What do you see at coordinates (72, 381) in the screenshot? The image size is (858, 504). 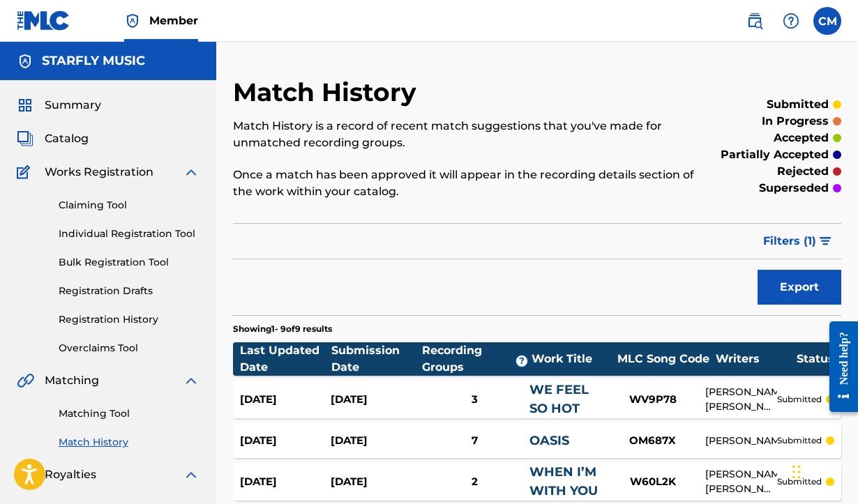 I see `span: Matching` at bounding box center [72, 381].